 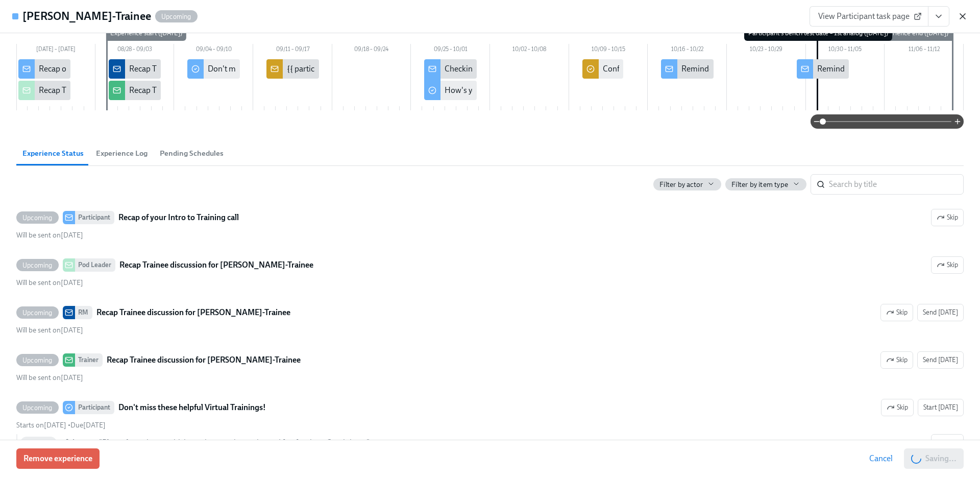 I want to click on div: Trainer, so click(x=89, y=360).